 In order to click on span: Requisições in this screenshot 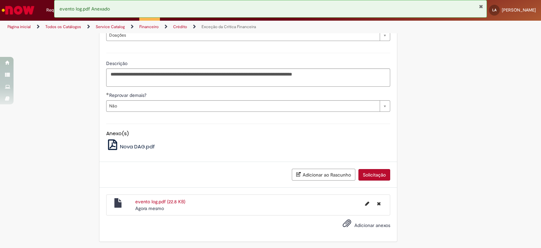, I will do `click(58, 10)`.